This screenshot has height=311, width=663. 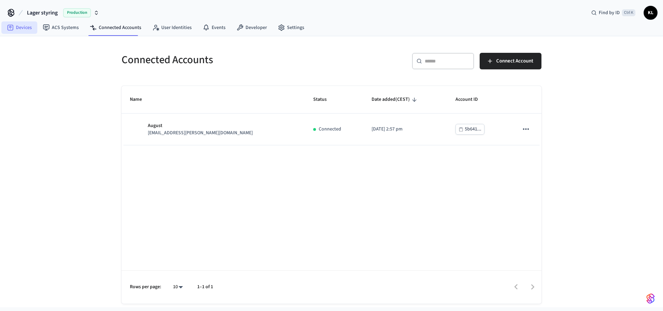 What do you see at coordinates (172, 28) in the screenshot?
I see `a: User Identities` at bounding box center [172, 28].